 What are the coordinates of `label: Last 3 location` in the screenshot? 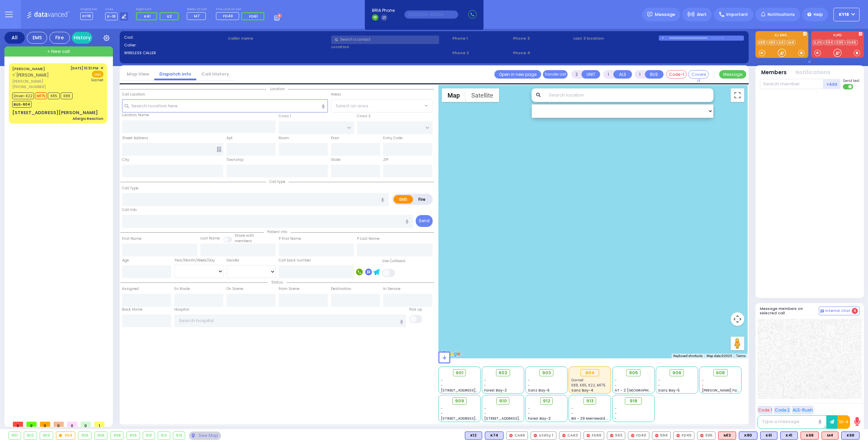 It's located at (616, 38).